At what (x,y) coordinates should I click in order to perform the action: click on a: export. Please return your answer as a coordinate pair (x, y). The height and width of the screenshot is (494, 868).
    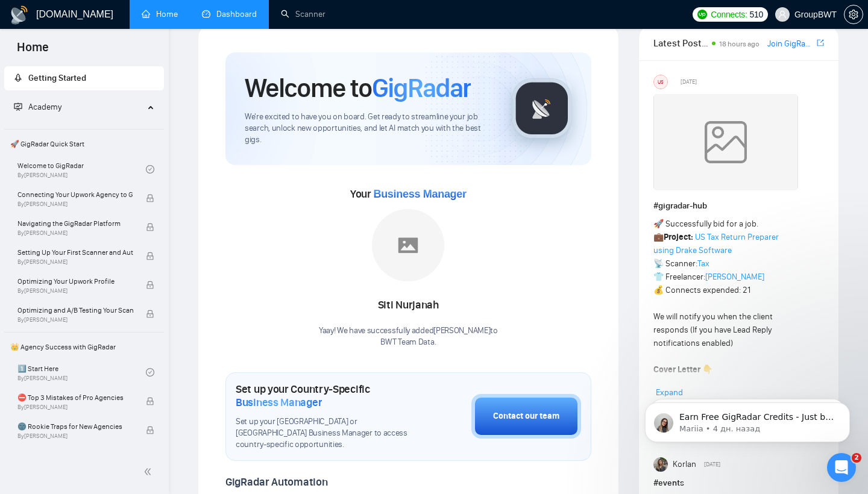
    Looking at the image, I should click on (820, 43).